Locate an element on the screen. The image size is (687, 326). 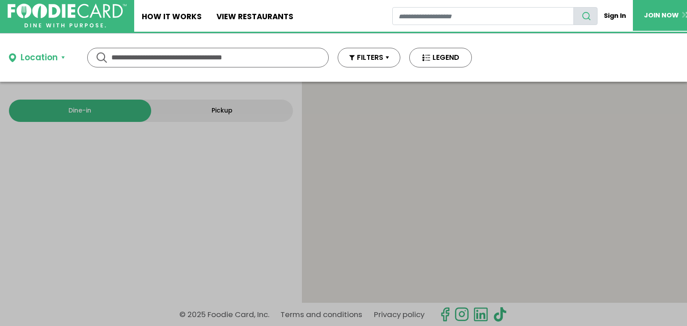
button: search is located at coordinates (585, 16).